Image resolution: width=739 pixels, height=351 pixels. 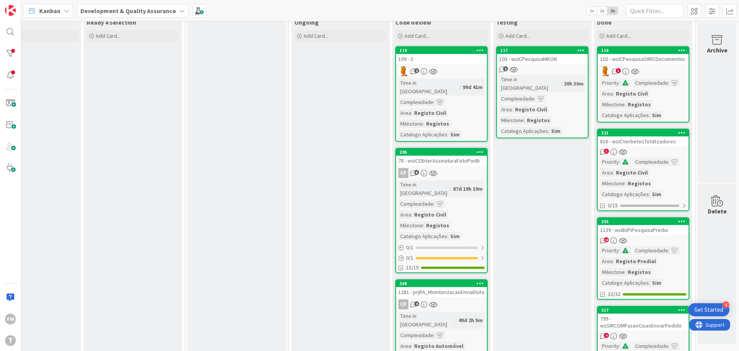 What do you see at coordinates (618, 70) in the screenshot?
I see `span: 3` at bounding box center [618, 70].